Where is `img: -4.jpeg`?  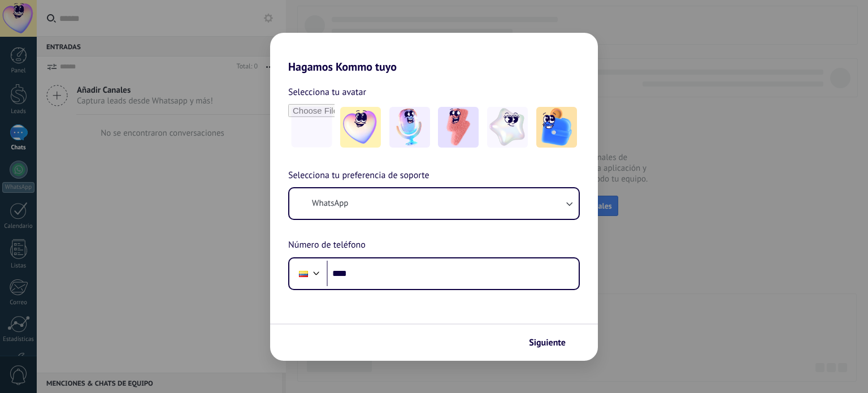
img: -4.jpeg is located at coordinates (508, 127).